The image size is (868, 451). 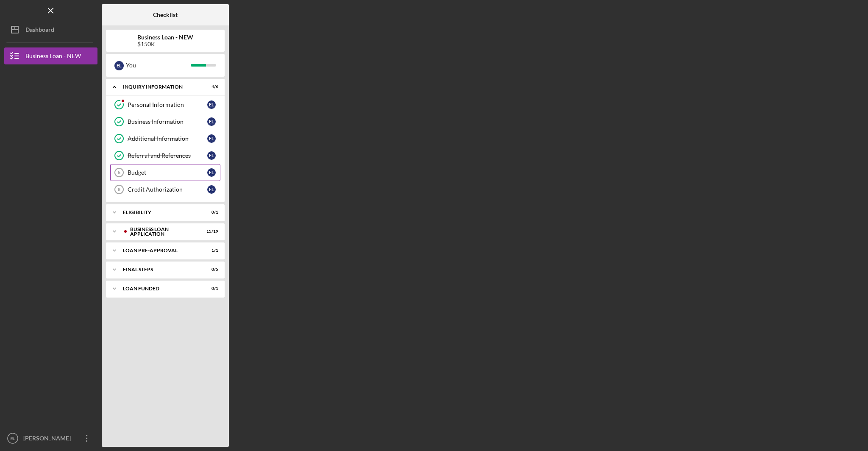 What do you see at coordinates (165, 44) in the screenshot?
I see `div: $150K` at bounding box center [165, 44].